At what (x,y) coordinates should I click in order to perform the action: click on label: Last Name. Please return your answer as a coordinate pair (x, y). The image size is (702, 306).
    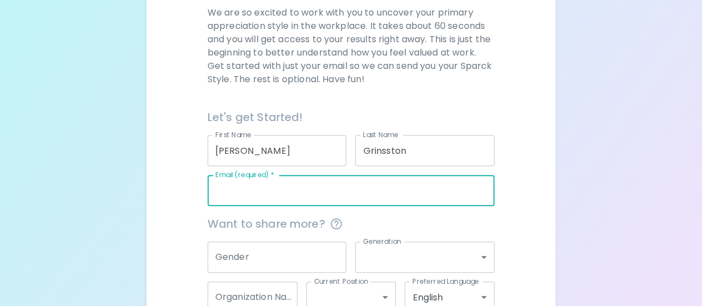
    Looking at the image, I should click on (380, 134).